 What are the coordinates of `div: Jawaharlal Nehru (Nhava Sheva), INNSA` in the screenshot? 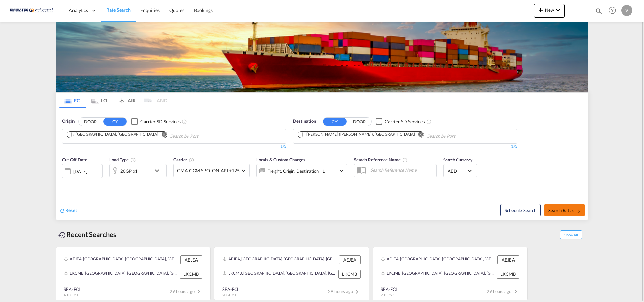 It's located at (358, 134).